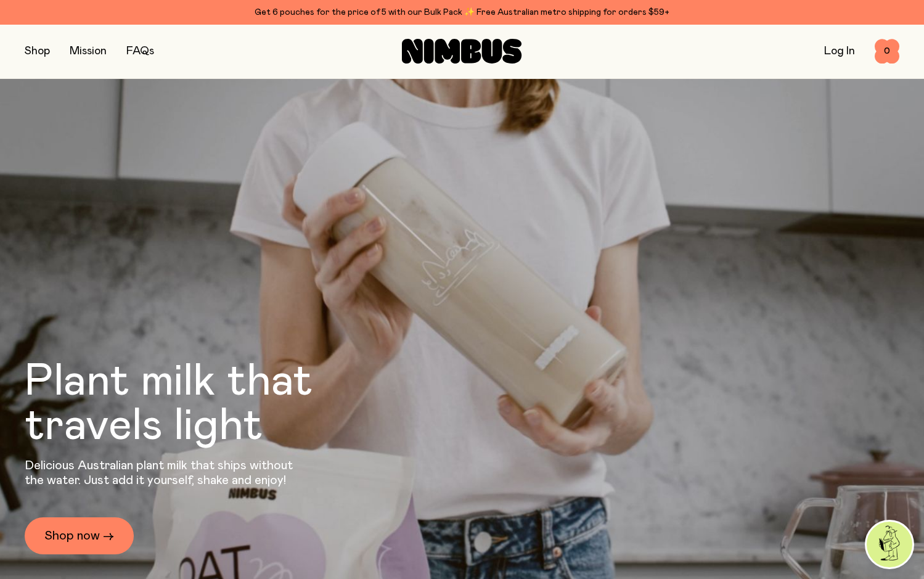 The width and height of the screenshot is (924, 579). I want to click on div: Get 6 pouches for the price of 5 with our Bulk Pack ✨ Free Australian metro shipping for orders $59+, so click(461, 13).